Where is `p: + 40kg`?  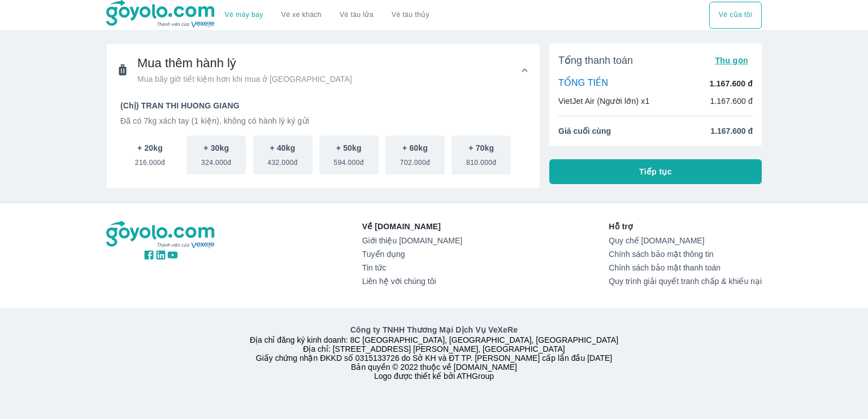
p: + 40kg is located at coordinates (282, 148).